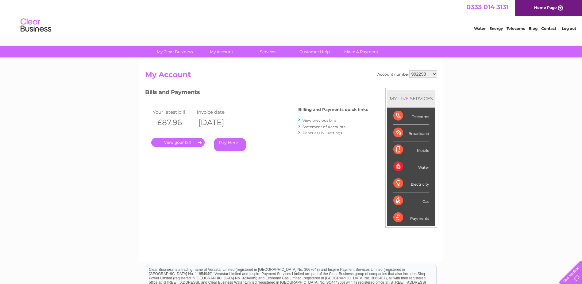 The width and height of the screenshot is (582, 284). Describe the element at coordinates (480, 28) in the screenshot. I see `a: Water` at that location.